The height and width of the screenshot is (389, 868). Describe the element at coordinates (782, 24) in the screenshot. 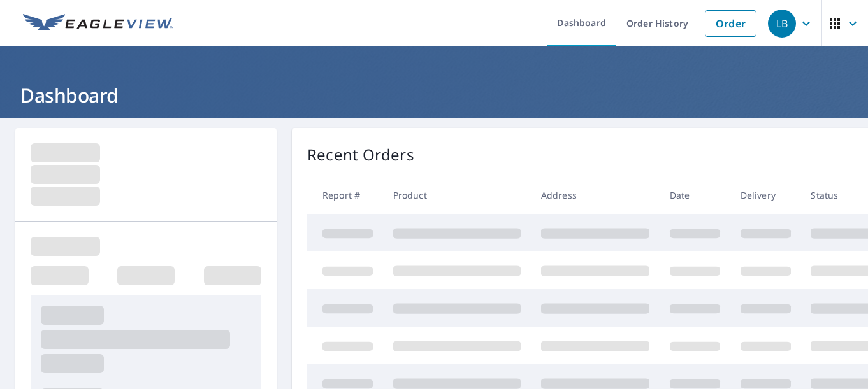

I see `div: LB` at that location.